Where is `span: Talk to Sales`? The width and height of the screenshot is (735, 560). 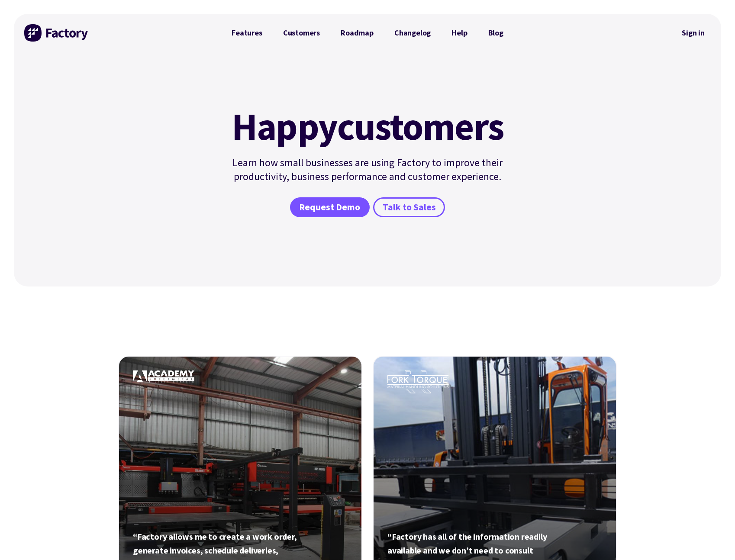
span: Talk to Sales is located at coordinates (409, 207).